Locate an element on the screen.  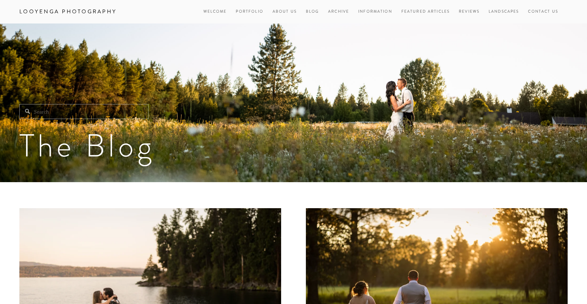
a: Reviews is located at coordinates (469, 11).